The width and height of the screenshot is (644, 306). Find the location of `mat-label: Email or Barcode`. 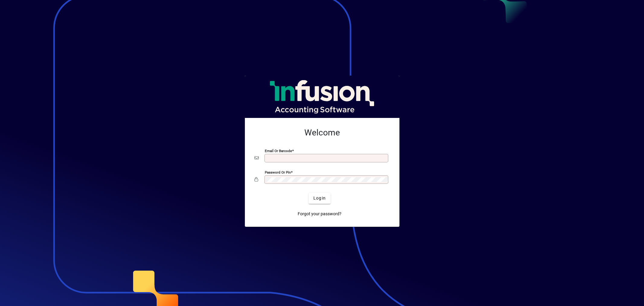

mat-label: Email or Barcode is located at coordinates (278, 150).